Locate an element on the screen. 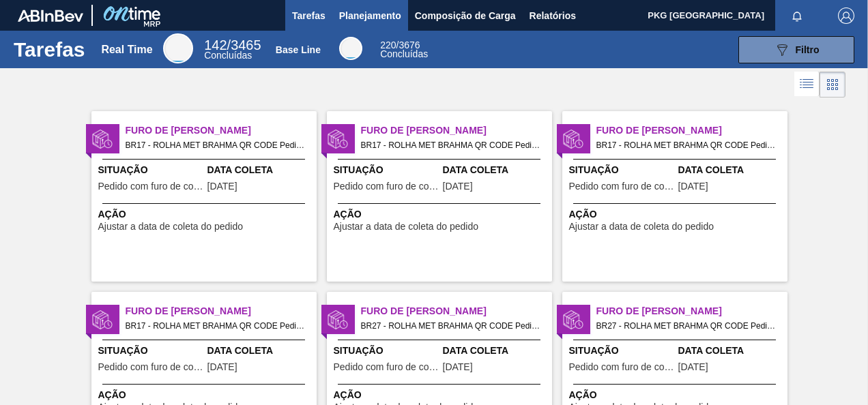 Image resolution: width=868 pixels, height=405 pixels. img: Logout is located at coordinates (847, 16).